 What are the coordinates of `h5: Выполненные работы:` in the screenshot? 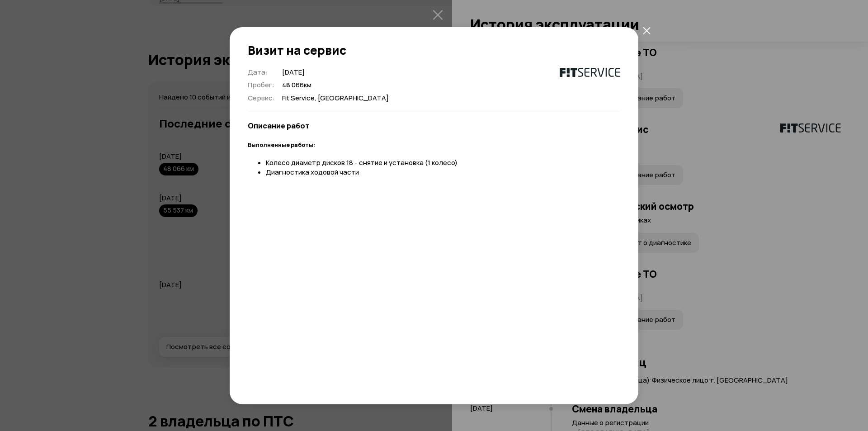 It's located at (434, 144).